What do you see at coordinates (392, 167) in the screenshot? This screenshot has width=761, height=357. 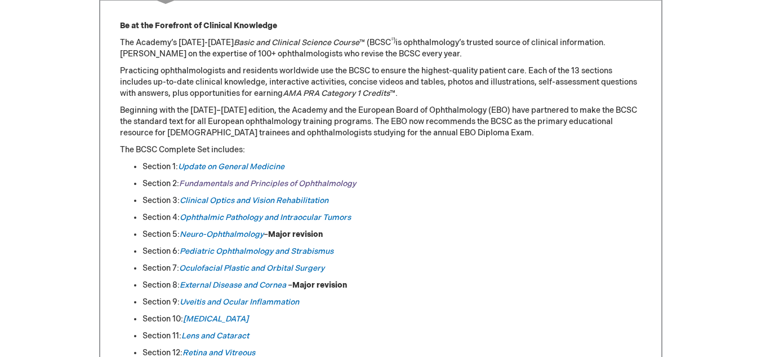 I see `li: Section 1:` at bounding box center [392, 167].